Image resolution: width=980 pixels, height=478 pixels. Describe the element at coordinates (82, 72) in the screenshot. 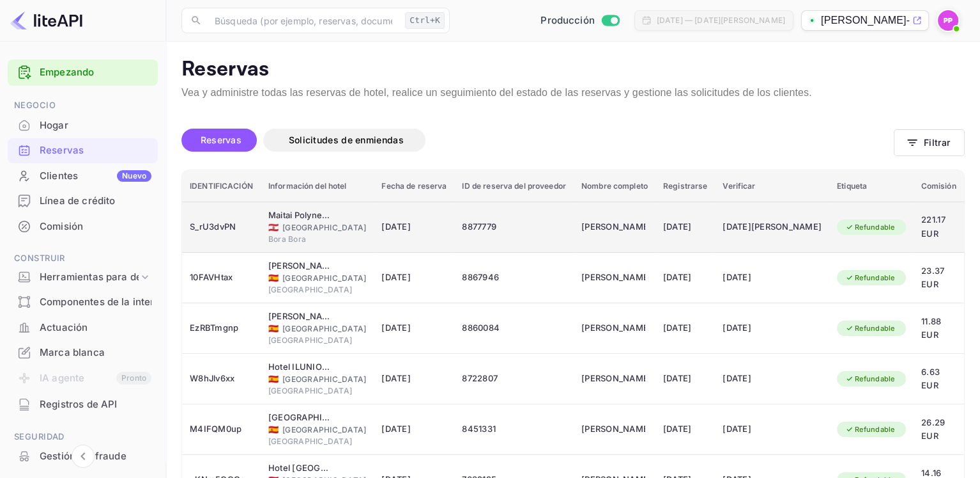

I see `div: Empezando` at that location.